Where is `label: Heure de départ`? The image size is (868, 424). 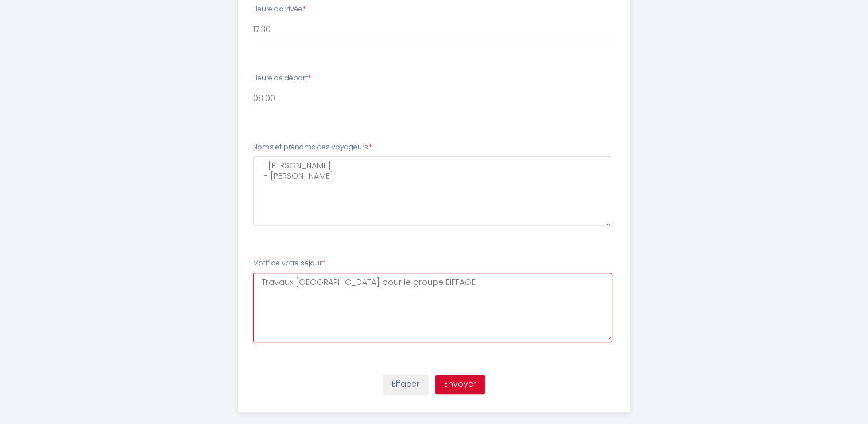
label: Heure de départ is located at coordinates (282, 78).